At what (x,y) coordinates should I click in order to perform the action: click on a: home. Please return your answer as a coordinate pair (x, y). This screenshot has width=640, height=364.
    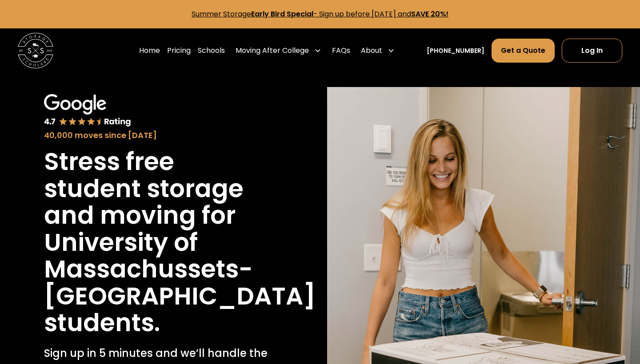
    Looking at the image, I should click on (36, 51).